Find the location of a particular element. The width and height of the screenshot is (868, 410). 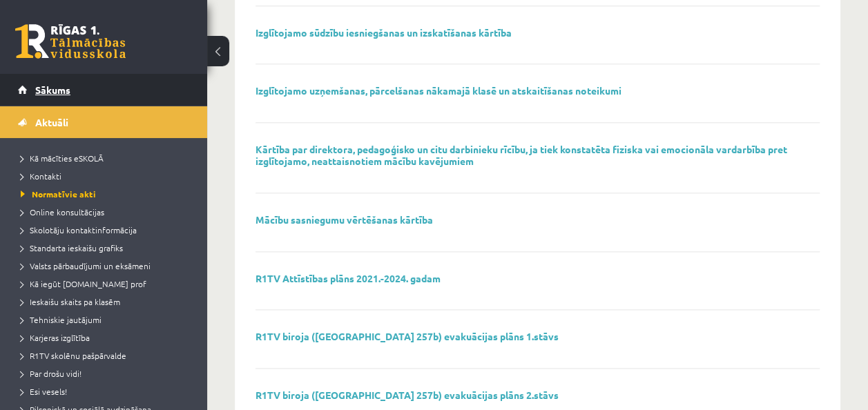

span: Online konsultācijas is located at coordinates (62, 212).